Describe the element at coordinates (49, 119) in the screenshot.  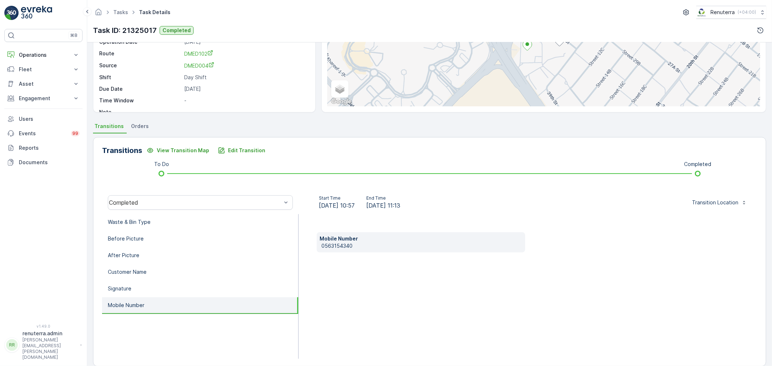
I see `p: Users` at that location.